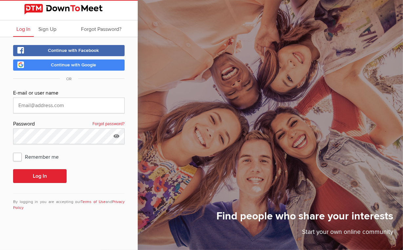  I want to click on a: Continue with Google, so click(69, 65).